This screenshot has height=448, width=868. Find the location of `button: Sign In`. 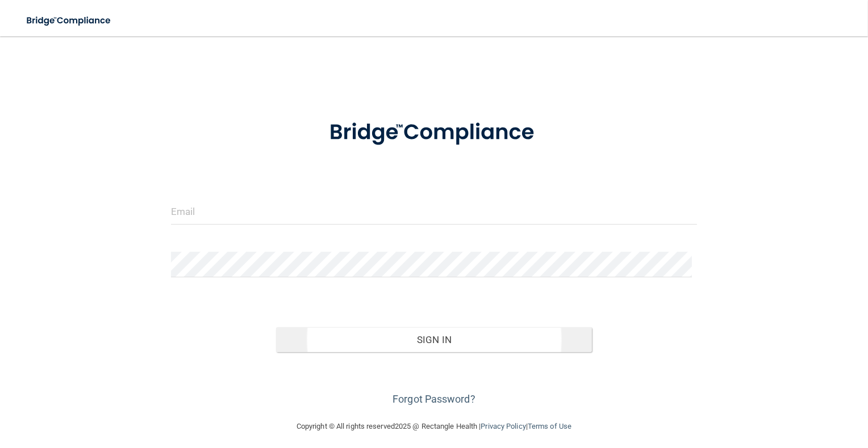

button: Sign In is located at coordinates (434, 340).